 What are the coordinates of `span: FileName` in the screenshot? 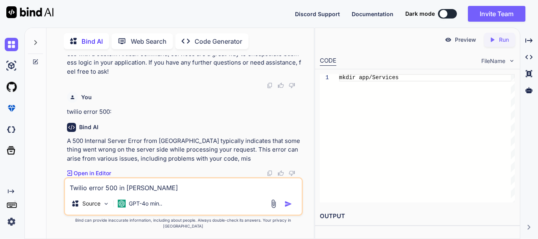 It's located at (494, 61).